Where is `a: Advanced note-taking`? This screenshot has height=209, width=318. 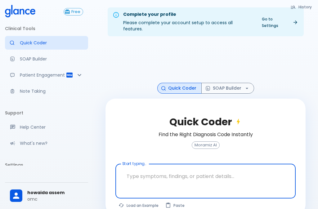
a: Advanced note-taking is located at coordinates (46, 91).